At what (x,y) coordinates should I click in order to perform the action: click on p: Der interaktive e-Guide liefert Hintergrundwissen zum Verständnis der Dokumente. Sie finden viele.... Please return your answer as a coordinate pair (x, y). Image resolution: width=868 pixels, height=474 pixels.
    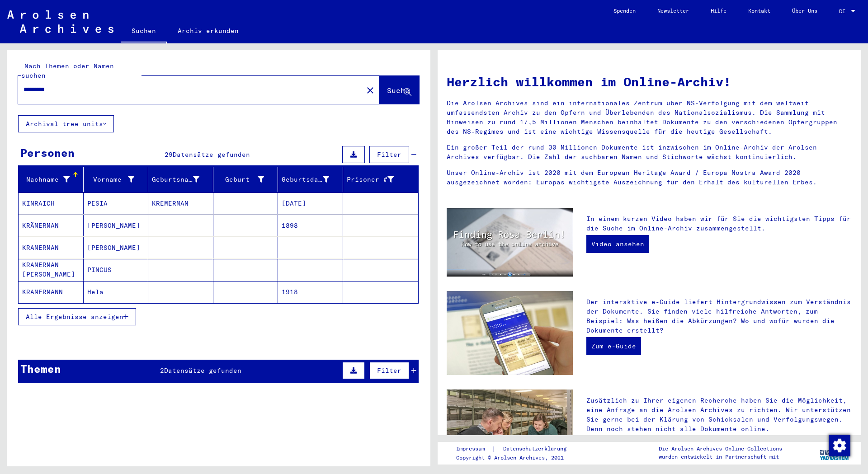
    Looking at the image, I should click on (719, 316).